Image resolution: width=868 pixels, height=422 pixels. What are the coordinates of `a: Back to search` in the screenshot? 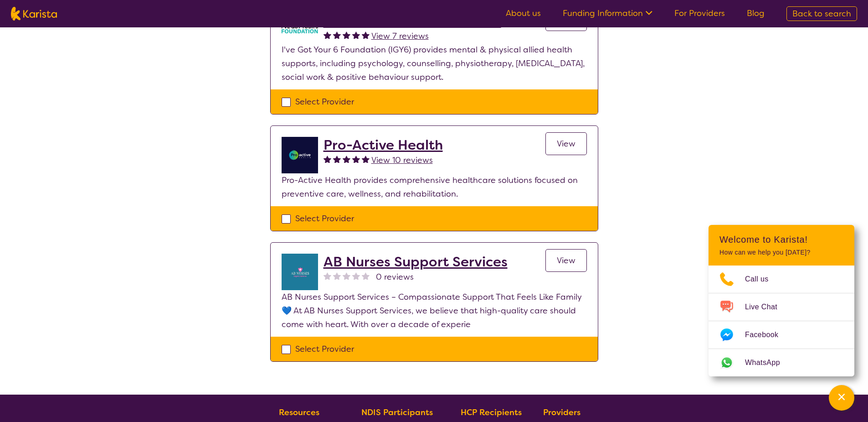 It's located at (822, 14).